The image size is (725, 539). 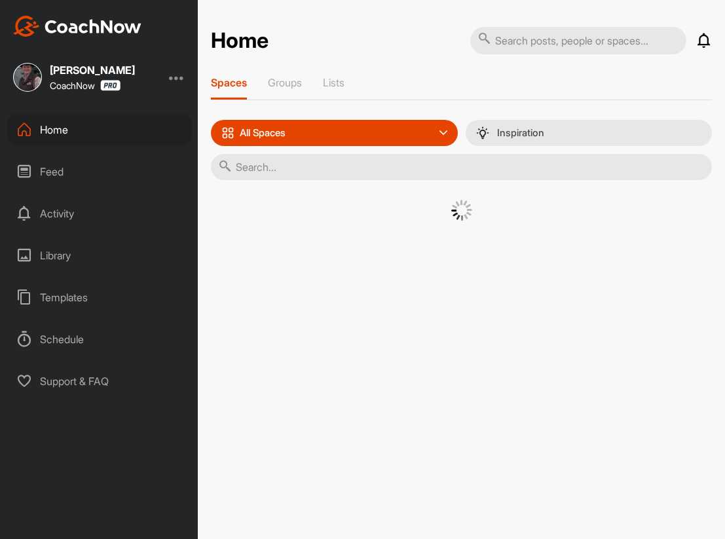 What do you see at coordinates (578, 41) in the screenshot?
I see `input: Search posts, people or spaces...` at bounding box center [578, 41].